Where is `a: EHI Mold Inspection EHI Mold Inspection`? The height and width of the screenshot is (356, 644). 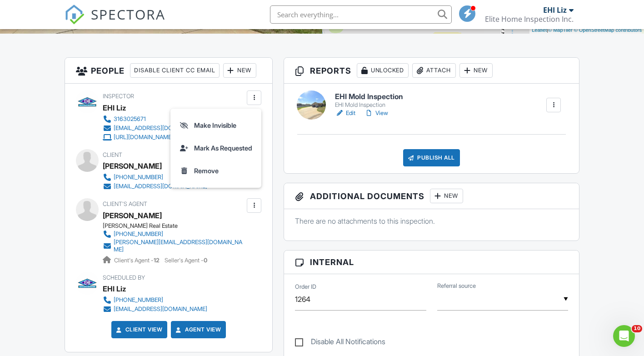 a: EHI Mold Inspection EHI Mold Inspection is located at coordinates (369, 101).